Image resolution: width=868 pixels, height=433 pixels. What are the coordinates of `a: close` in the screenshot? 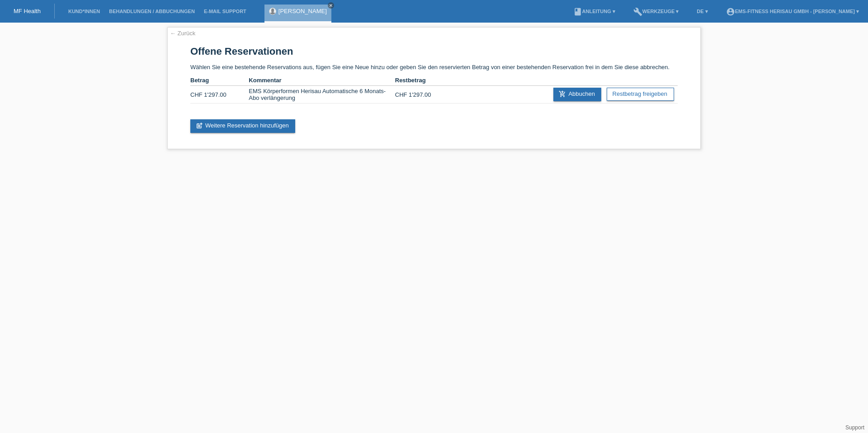 It's located at (331, 5).